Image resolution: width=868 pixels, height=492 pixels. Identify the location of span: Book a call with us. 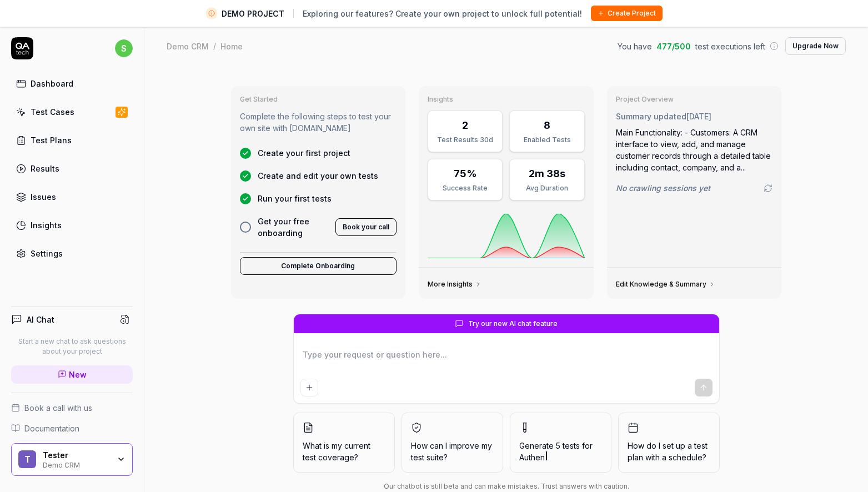
(58, 407).